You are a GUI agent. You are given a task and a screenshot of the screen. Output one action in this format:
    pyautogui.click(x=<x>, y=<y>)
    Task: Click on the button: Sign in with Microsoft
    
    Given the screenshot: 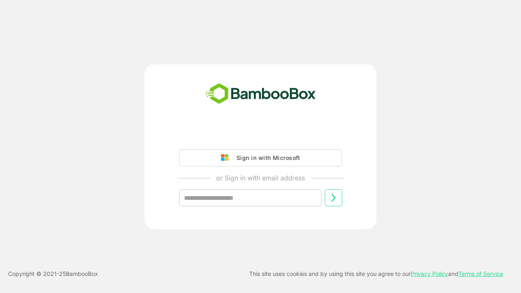 What is the action you would take?
    pyautogui.click(x=260, y=158)
    